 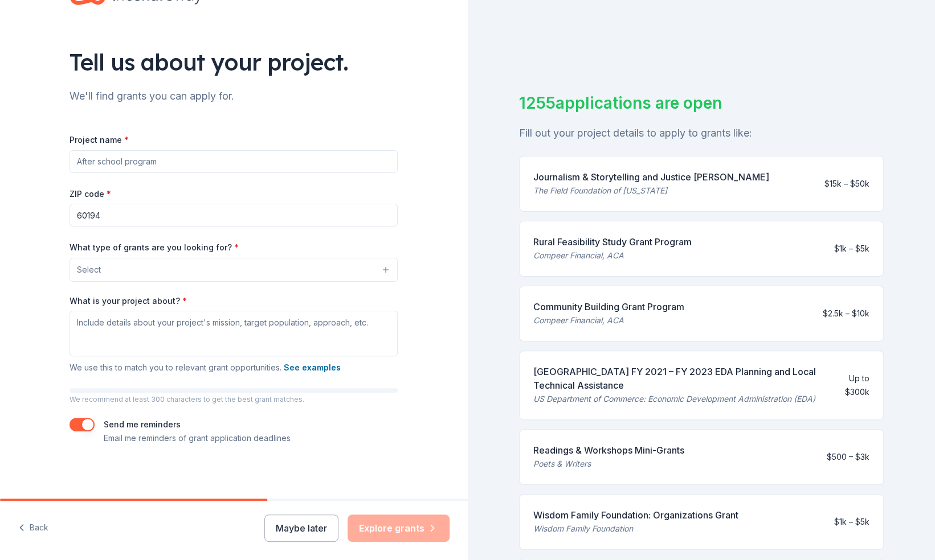 What do you see at coordinates (701, 133) in the screenshot?
I see `div: Fill out your project details to apply to grants like:` at bounding box center [701, 133].